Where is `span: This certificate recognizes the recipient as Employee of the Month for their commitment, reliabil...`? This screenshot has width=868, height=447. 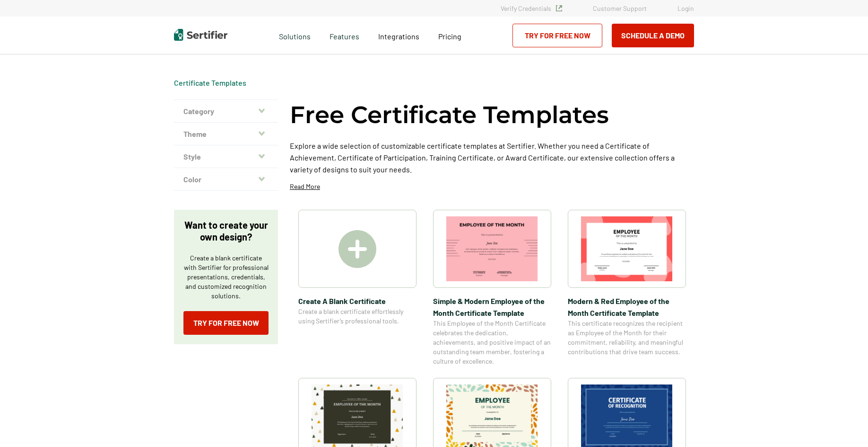
span: This certificate recognizes the recipient as Employee of the Month for their commitment, reliabil... is located at coordinates (627, 338).